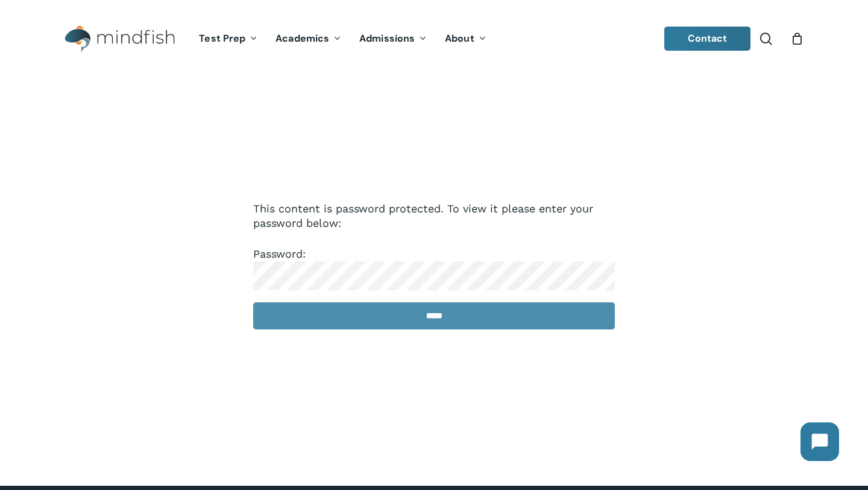 The image size is (868, 490). Describe the element at coordinates (434, 224) in the screenshot. I see `p: This content is password protected. To view it please enter your password below:` at that location.